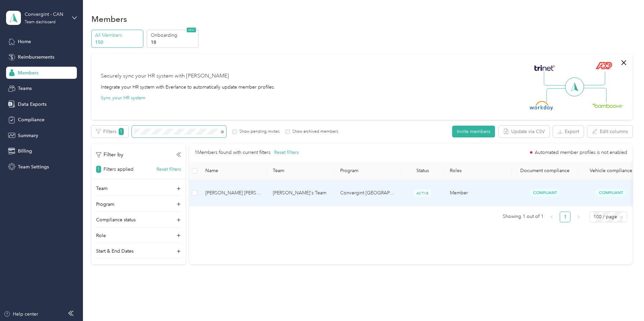 The height and width of the screenshot is (321, 644). Describe the element at coordinates (478, 171) in the screenshot. I see `th: Roles` at that location.